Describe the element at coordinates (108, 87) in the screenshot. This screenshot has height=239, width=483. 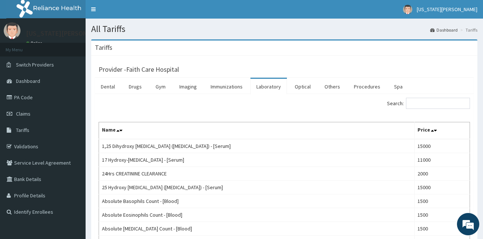
I see `a: Dental` at that location.